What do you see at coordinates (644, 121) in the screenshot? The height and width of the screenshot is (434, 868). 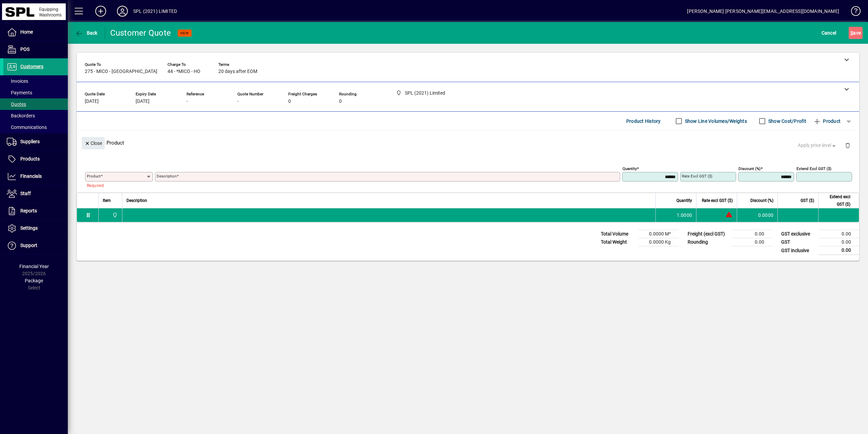 I see `span: Product History` at bounding box center [644, 121].